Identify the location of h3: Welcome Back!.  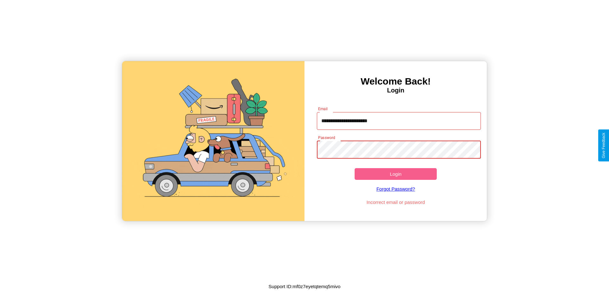
(395, 81).